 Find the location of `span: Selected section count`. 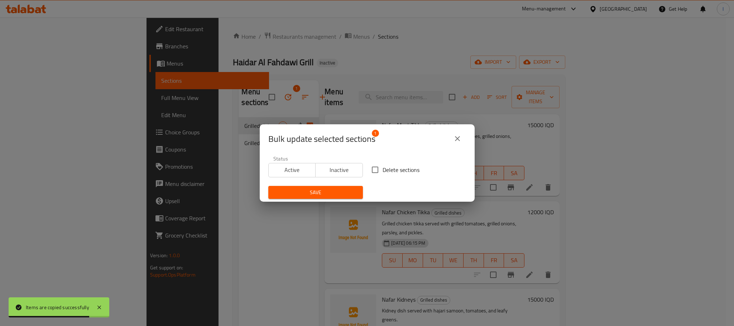

span: Selected section count is located at coordinates (322, 139).